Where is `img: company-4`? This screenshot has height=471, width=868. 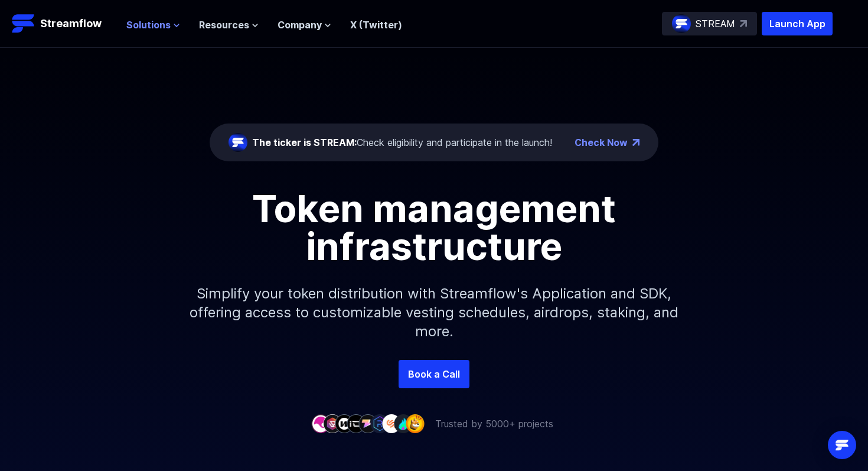 img: company-4 is located at coordinates (356, 423).